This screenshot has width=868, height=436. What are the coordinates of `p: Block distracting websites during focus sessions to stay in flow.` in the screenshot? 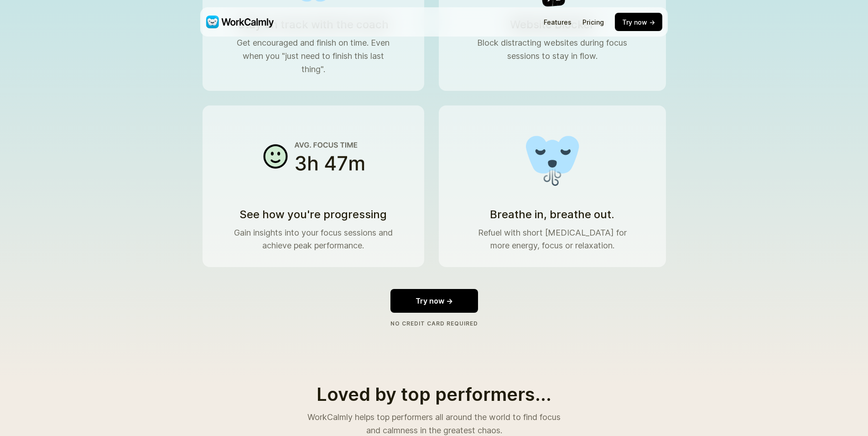 It's located at (552, 50).